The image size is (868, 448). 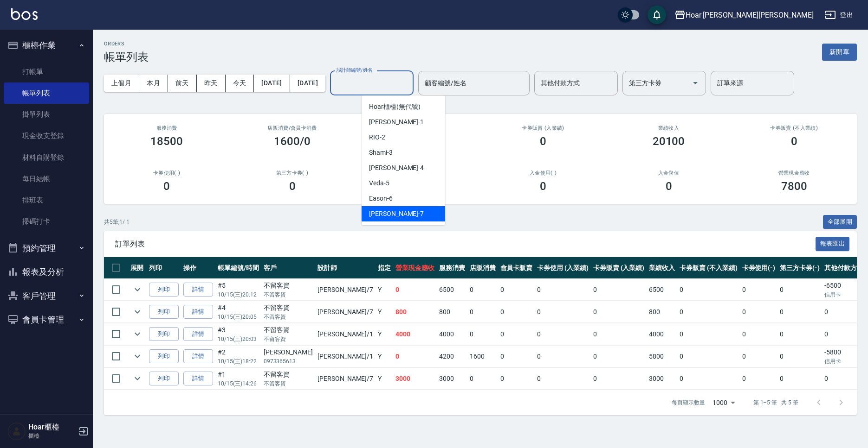 What do you see at coordinates (238, 362) in the screenshot?
I see `p: 10/15 (三) 18:22` at bounding box center [238, 362].